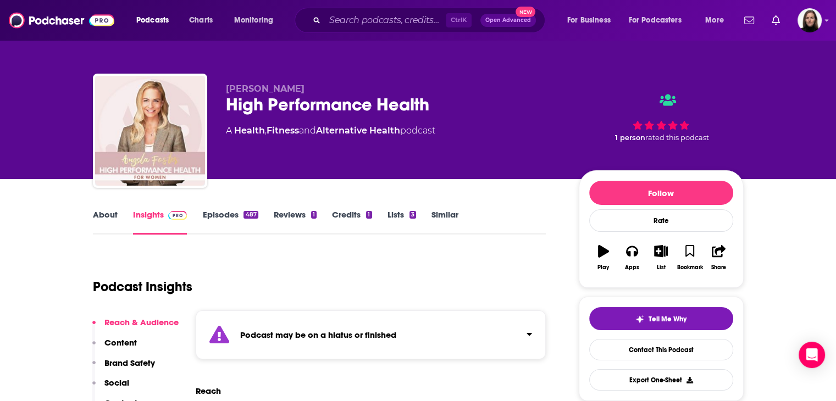 The image size is (836, 401). Describe the element at coordinates (150, 131) in the screenshot. I see `a: High Performance Health` at that location.